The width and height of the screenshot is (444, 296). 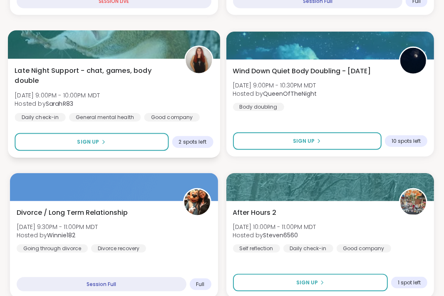 What do you see at coordinates (61, 235) in the screenshot?
I see `b: Winnie182` at bounding box center [61, 235].